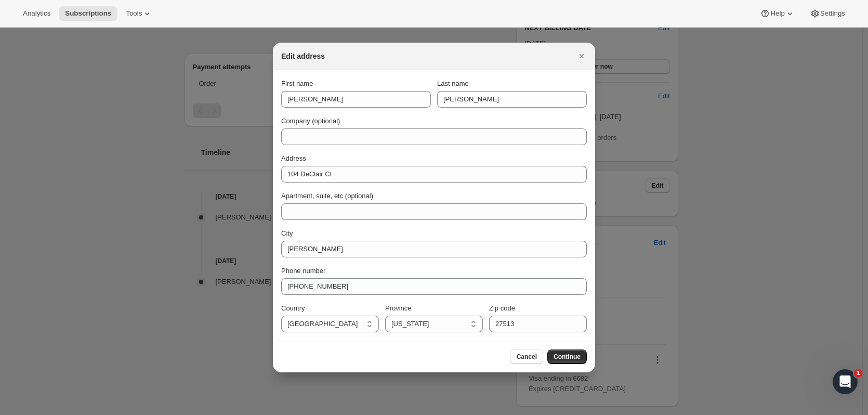  I want to click on span: First name, so click(297, 83).